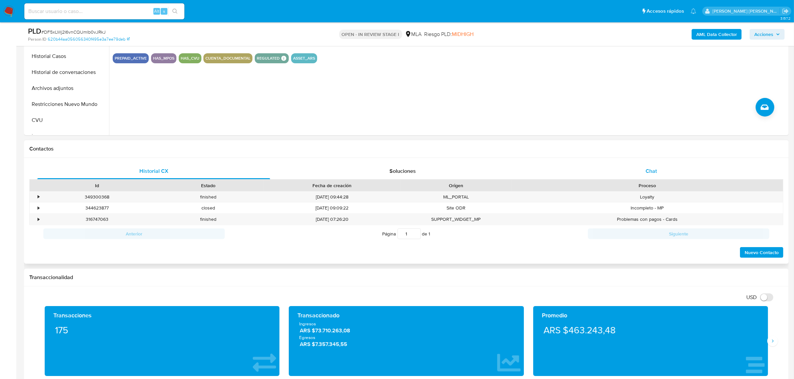  What do you see at coordinates (449, 34) in the screenshot?
I see `span: Riesgo PLD:` at bounding box center [449, 34].